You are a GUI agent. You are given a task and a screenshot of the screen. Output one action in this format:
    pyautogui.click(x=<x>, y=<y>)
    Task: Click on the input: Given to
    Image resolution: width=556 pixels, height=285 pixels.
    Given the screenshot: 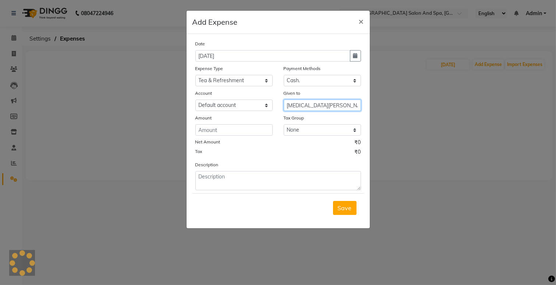 What is the action you would take?
    pyautogui.click(x=323, y=105)
    